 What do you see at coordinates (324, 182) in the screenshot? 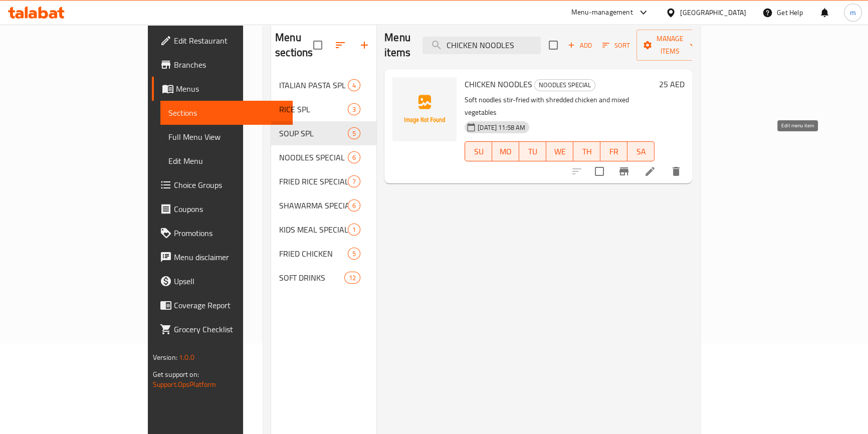
I see `nav: Menu sections` at bounding box center [324, 182].